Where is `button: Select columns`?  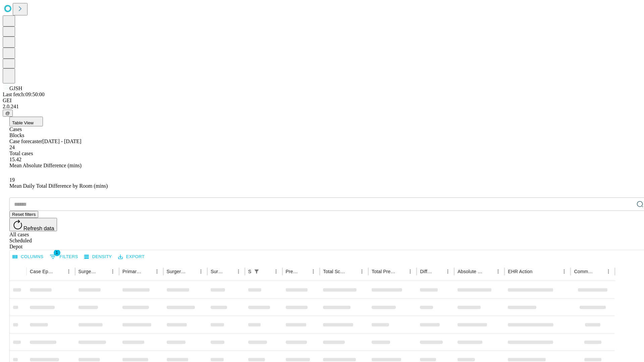 button: Select columns is located at coordinates (28, 257).